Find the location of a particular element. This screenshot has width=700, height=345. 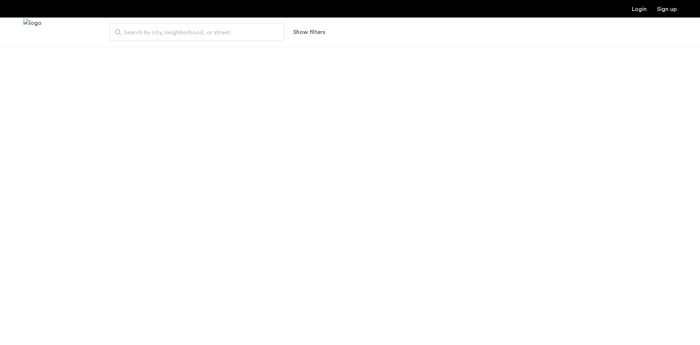

input: Apartment Search is located at coordinates (197, 32).